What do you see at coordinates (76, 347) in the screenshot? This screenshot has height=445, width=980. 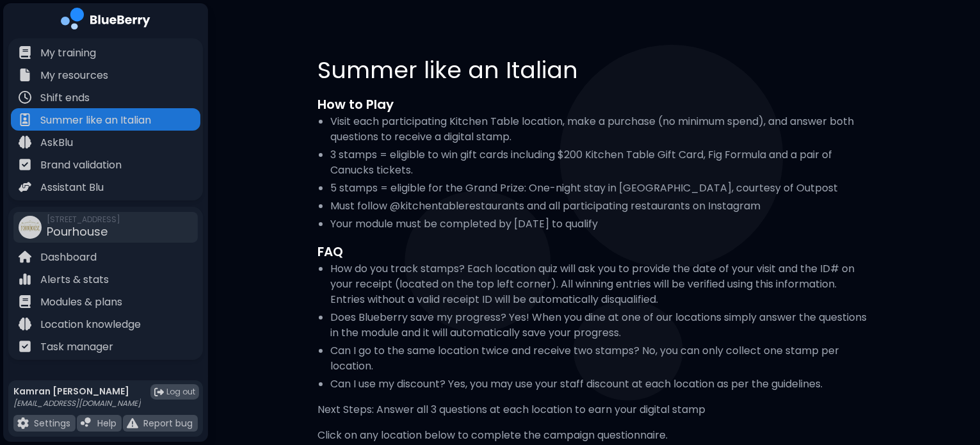 I see `p: Task manager` at bounding box center [76, 347].